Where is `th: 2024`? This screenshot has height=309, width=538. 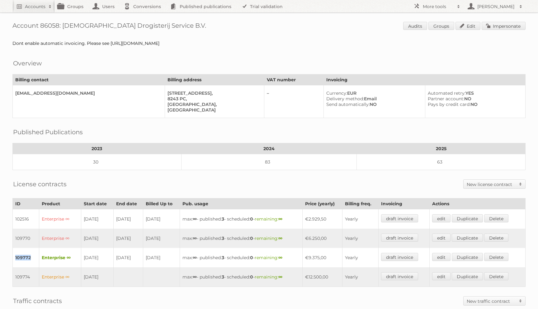
th: 2024 is located at coordinates (269, 149).